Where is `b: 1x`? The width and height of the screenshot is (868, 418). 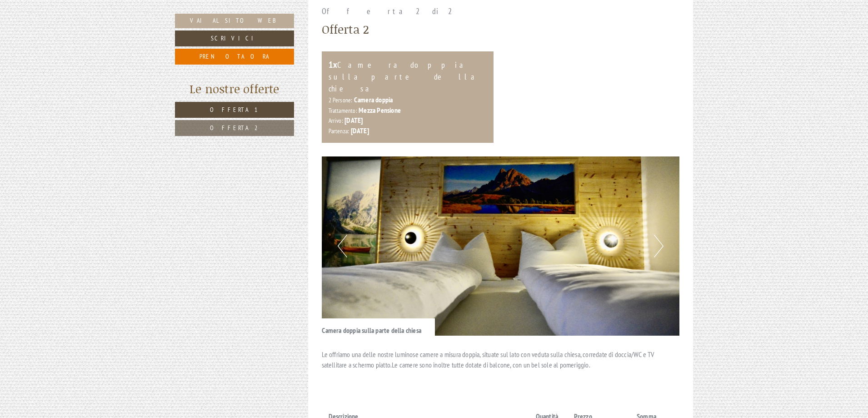 b: 1x is located at coordinates (333, 65).